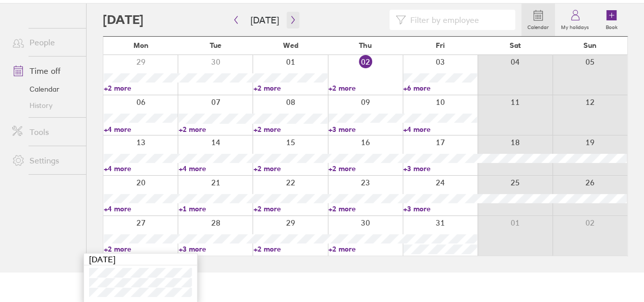  What do you see at coordinates (45, 71) in the screenshot?
I see `a: Time off` at bounding box center [45, 71].